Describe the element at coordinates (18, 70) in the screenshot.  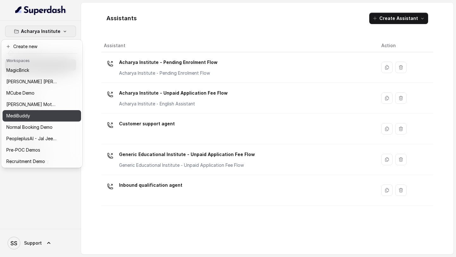
I see `p: MagicBrick` at that location.